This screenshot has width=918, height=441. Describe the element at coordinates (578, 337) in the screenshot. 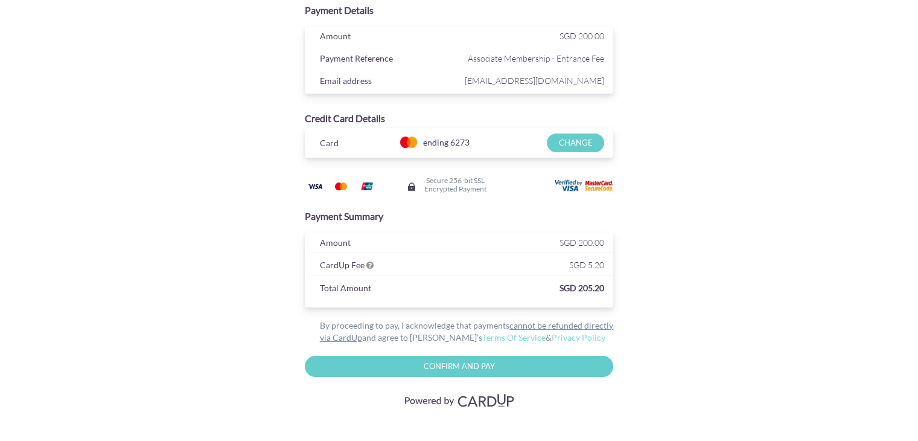

I see `a: Privacy Policy` at that location.